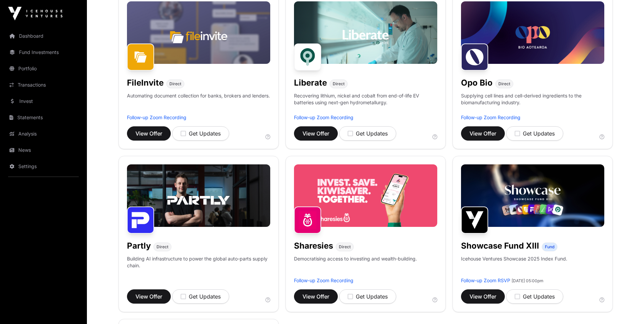 Image resolution: width=644 pixels, height=324 pixels. Describe the element at coordinates (310, 83) in the screenshot. I see `h1: Liberate` at that location.